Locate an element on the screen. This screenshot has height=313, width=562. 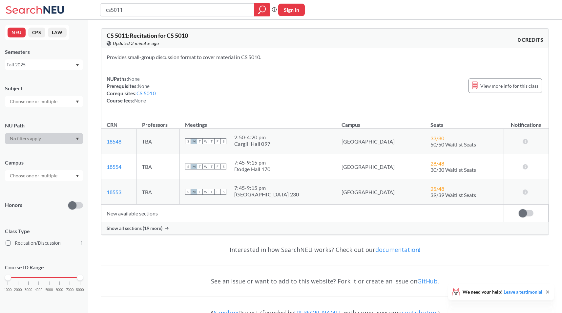
span: 2000 is located at coordinates (18, 290).